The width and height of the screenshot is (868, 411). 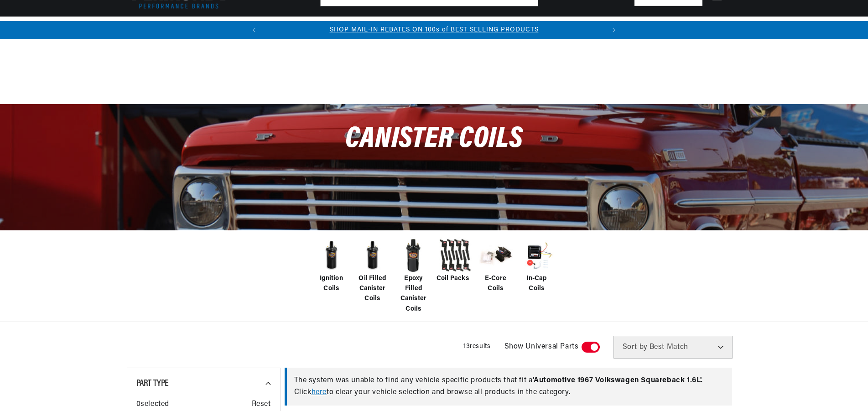 What do you see at coordinates (618, 380) in the screenshot?
I see `span: ' Automotive 1967 Volkswagen Squareback 1.6L '.` at bounding box center [618, 380].